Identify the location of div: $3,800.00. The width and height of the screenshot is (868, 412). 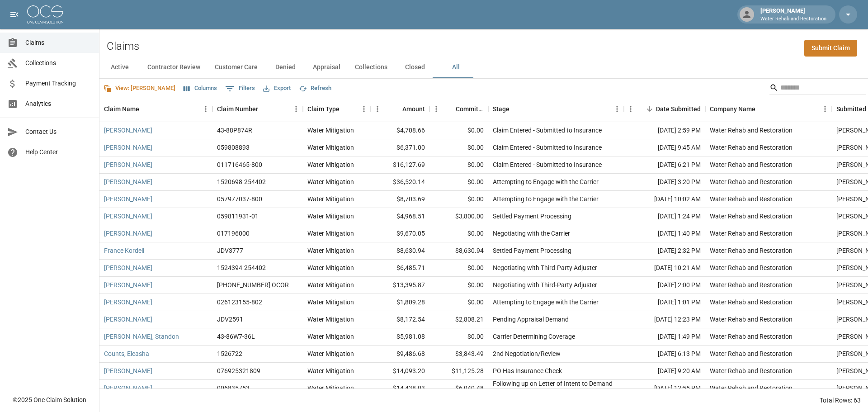
(459, 216).